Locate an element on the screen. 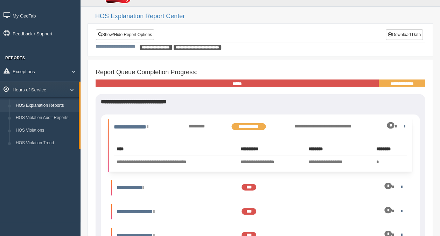 The image size is (440, 236). a: HOS Violation Audit Reports is located at coordinates (46, 118).